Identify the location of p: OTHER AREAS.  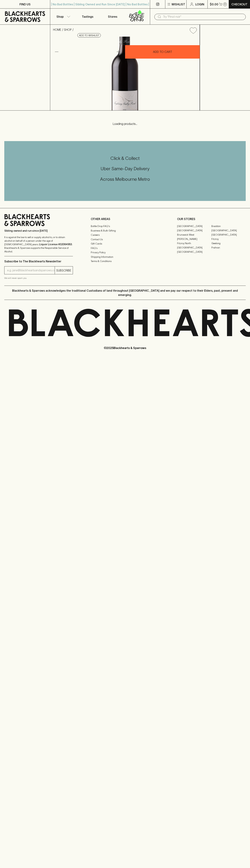
(125, 219).